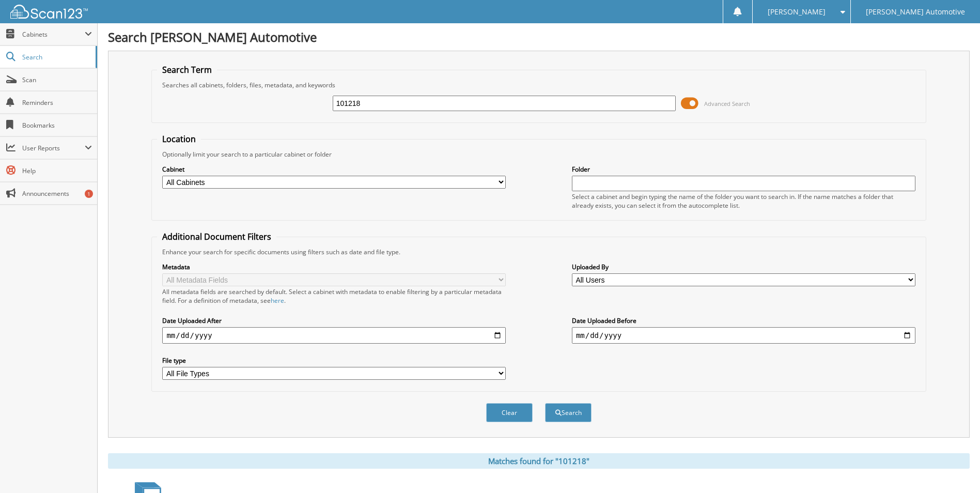 The width and height of the screenshot is (980, 493). What do you see at coordinates (509, 412) in the screenshot?
I see `button: Clear` at bounding box center [509, 412].